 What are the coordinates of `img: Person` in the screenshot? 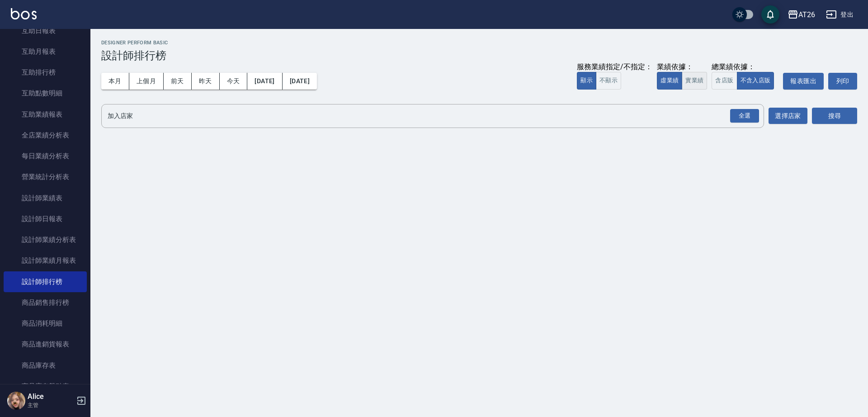 It's located at (16, 401).